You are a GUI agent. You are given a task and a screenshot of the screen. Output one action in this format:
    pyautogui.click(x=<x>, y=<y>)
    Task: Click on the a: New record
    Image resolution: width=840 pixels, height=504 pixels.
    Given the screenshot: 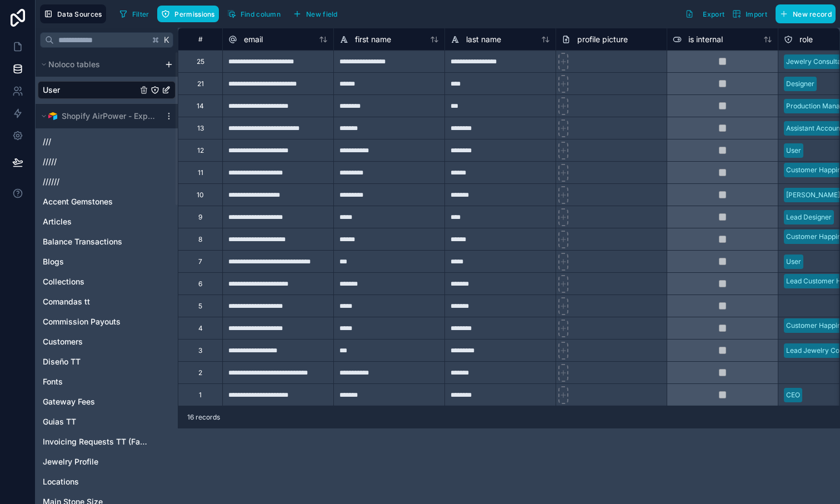 What is the action you would take?
    pyautogui.click(x=803, y=14)
    